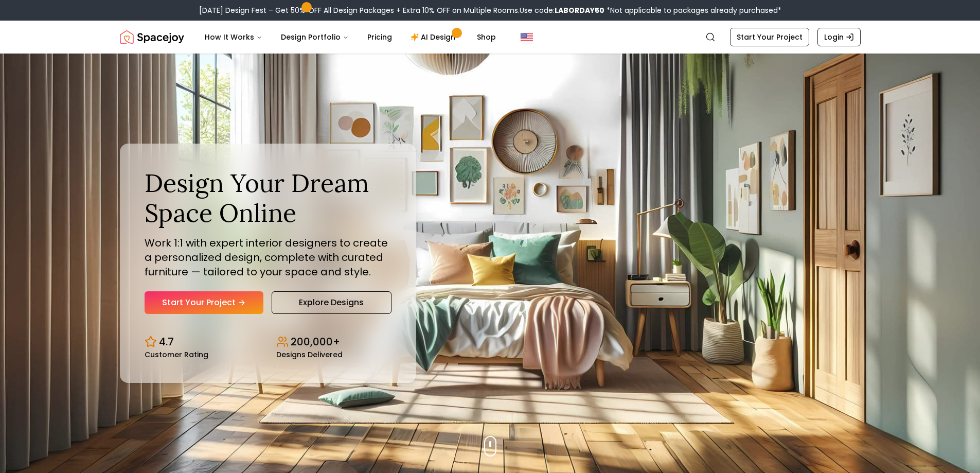 This screenshot has width=980, height=473. Describe the element at coordinates (234, 37) in the screenshot. I see `button: How It Works` at that location.